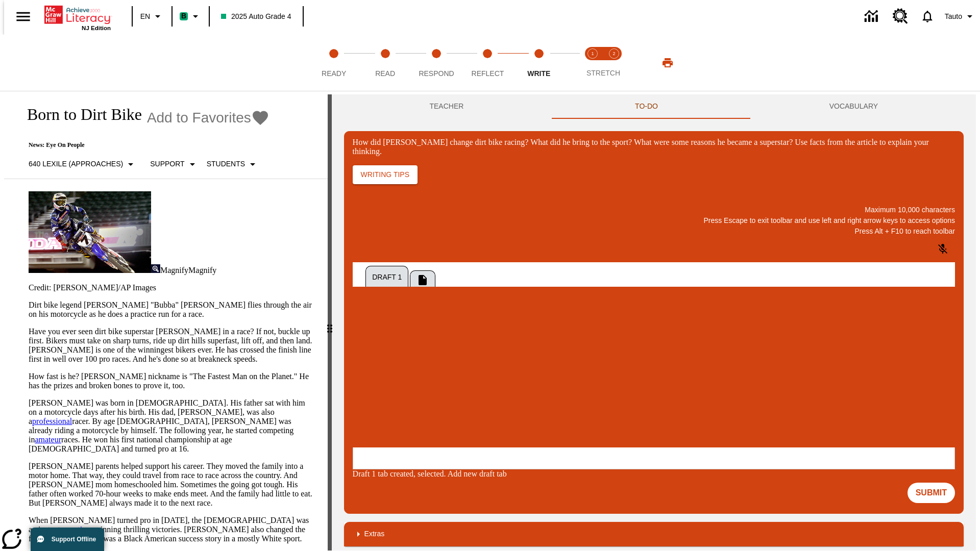  What do you see at coordinates (333, 63) in the screenshot?
I see `button: Ready step 1 of 5` at bounding box center [333, 63].